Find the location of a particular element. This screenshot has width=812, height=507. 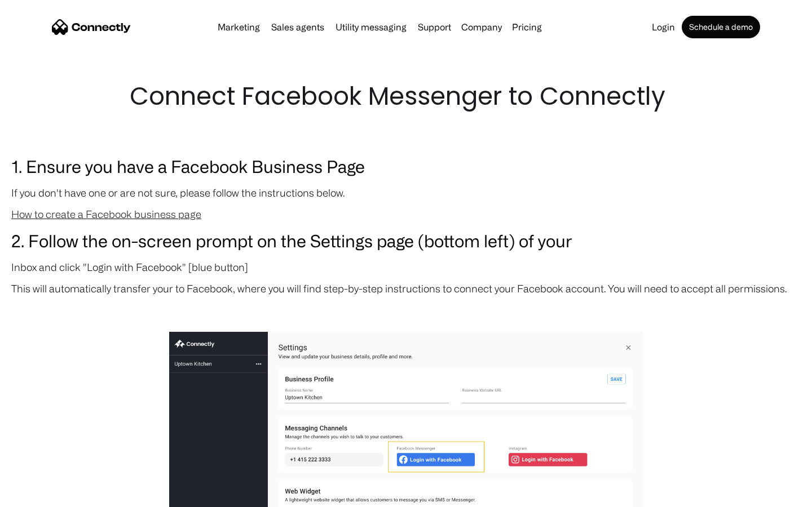

a: Marketing is located at coordinates (238, 27).